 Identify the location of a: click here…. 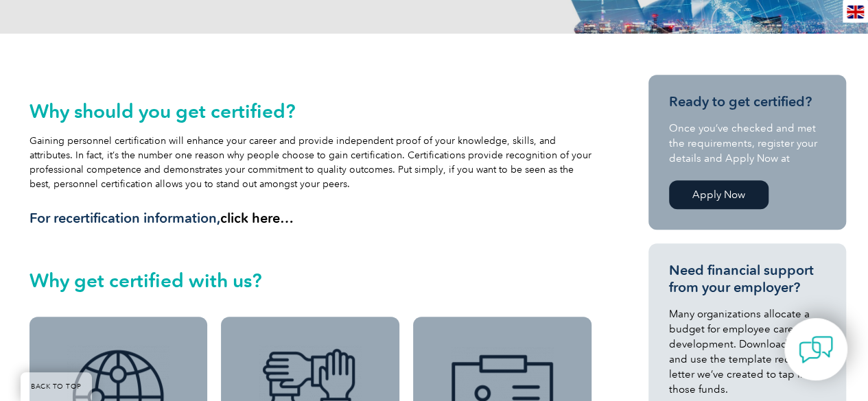
(257, 218).